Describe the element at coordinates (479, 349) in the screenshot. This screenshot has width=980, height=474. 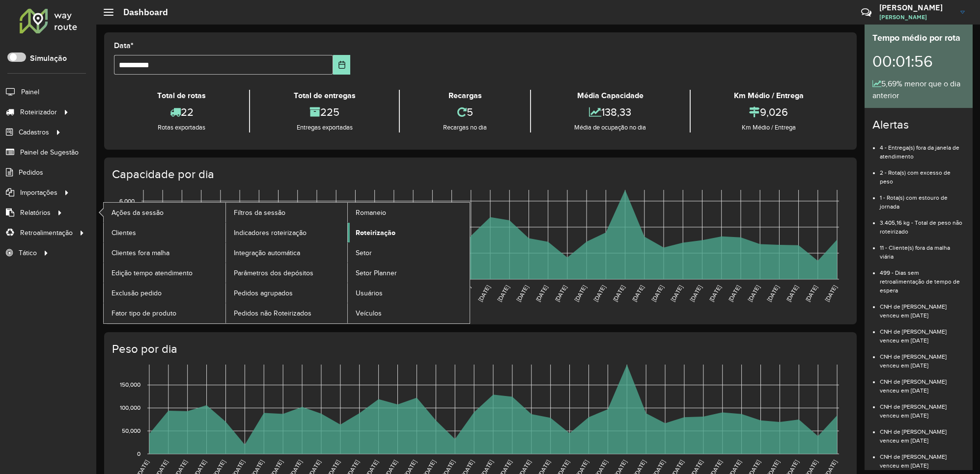
I see `h4: Peso por dia` at that location.